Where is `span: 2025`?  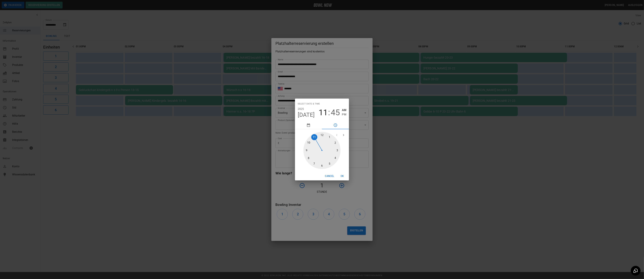
span: 2025 is located at coordinates (301, 109).